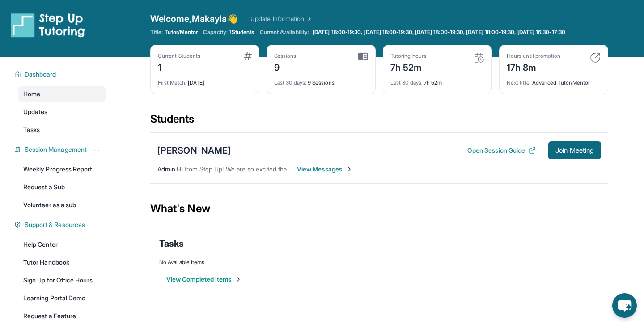 The height and width of the screenshot is (325, 644). I want to click on button: Dashboard, so click(61, 74).